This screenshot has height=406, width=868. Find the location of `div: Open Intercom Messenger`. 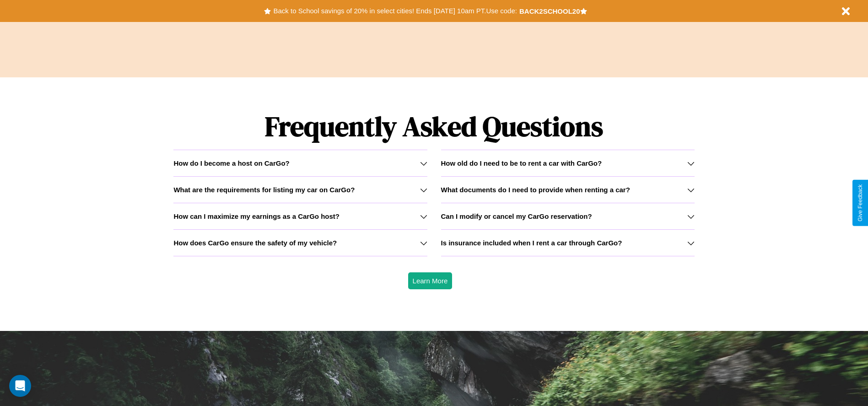

div: Open Intercom Messenger is located at coordinates (20, 386).